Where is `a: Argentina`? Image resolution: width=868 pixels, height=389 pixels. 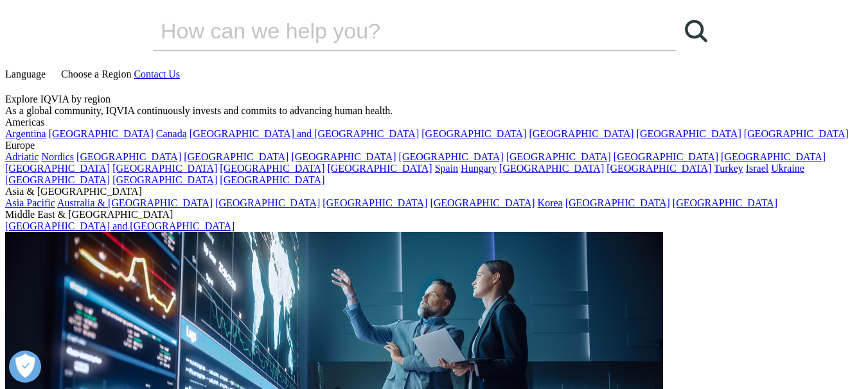 a: Argentina is located at coordinates (26, 134).